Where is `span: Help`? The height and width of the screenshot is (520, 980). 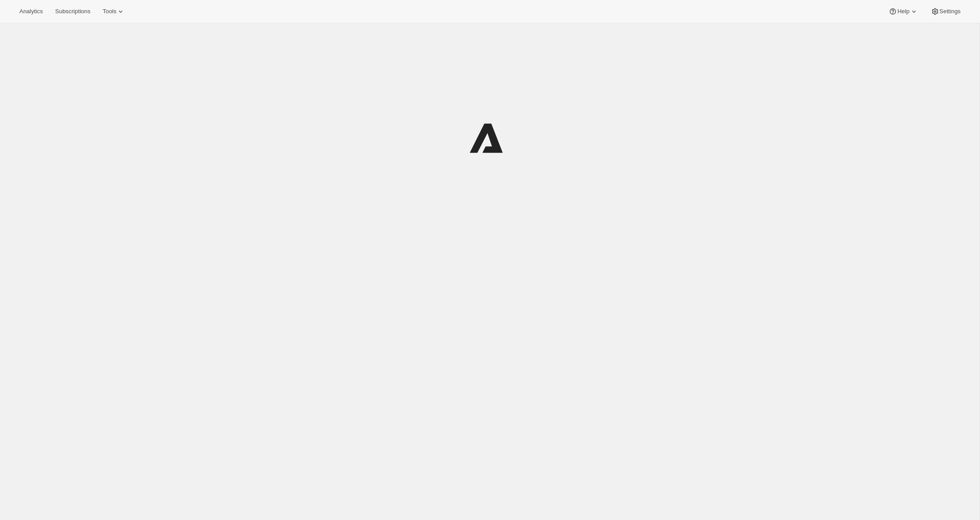 span: Help is located at coordinates (902, 11).